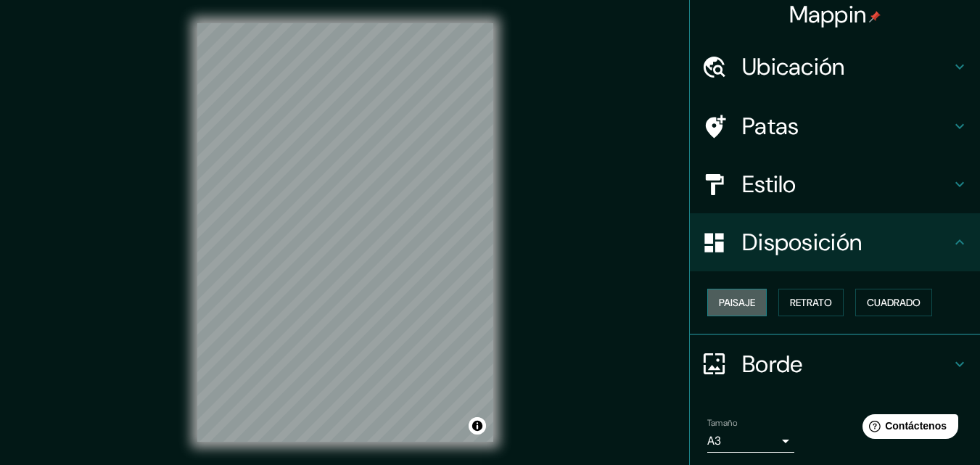 The image size is (980, 465). Describe the element at coordinates (769, 184) in the screenshot. I see `font: Estilo` at that location.